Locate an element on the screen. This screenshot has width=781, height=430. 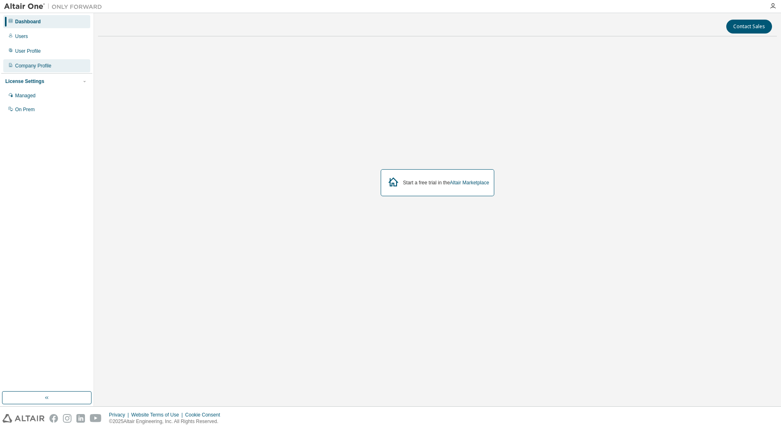
div: Managed is located at coordinates (25, 96).